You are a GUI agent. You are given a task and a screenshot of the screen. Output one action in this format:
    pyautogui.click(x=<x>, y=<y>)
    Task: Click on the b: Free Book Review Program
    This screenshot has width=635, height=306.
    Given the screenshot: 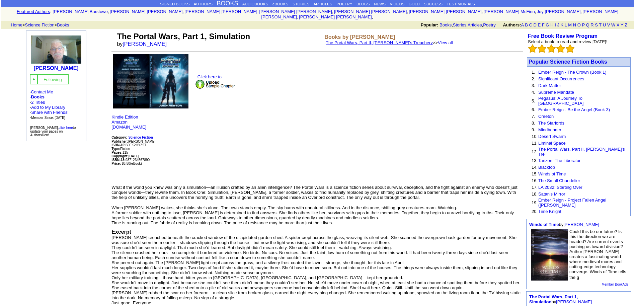 What is the action you would take?
    pyautogui.click(x=563, y=36)
    